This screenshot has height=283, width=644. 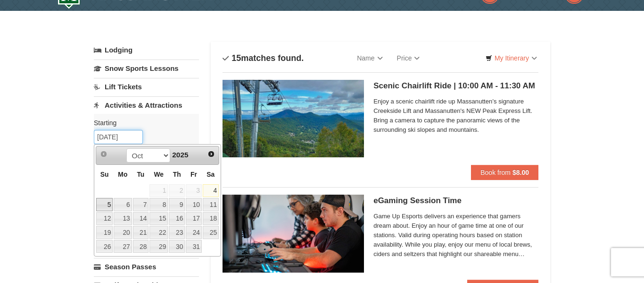 What do you see at coordinates (456, 235) in the screenshot?
I see `span: Game Up Esports delivers an experience that gamers dream about. Enjoy an hour of game time at one...` at bounding box center [456, 235].